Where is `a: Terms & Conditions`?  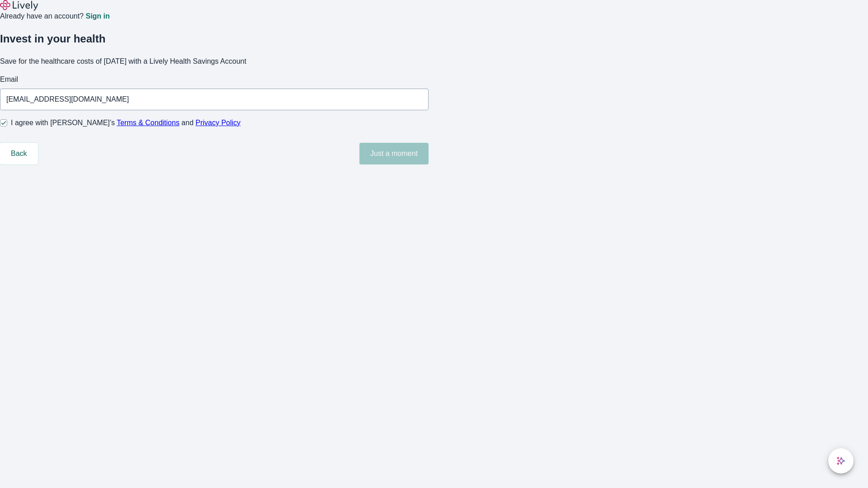
a: Terms & Conditions is located at coordinates (148, 122).